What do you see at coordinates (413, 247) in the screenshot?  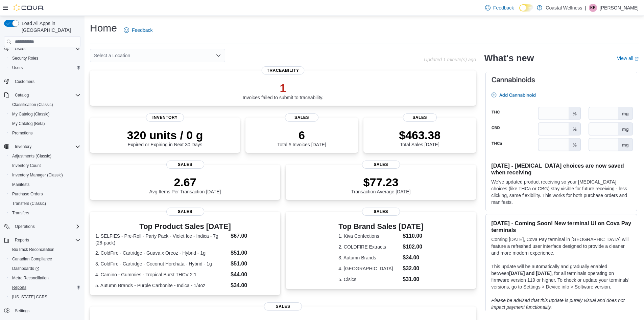 I see `dd: $102.00` at bounding box center [413, 247].